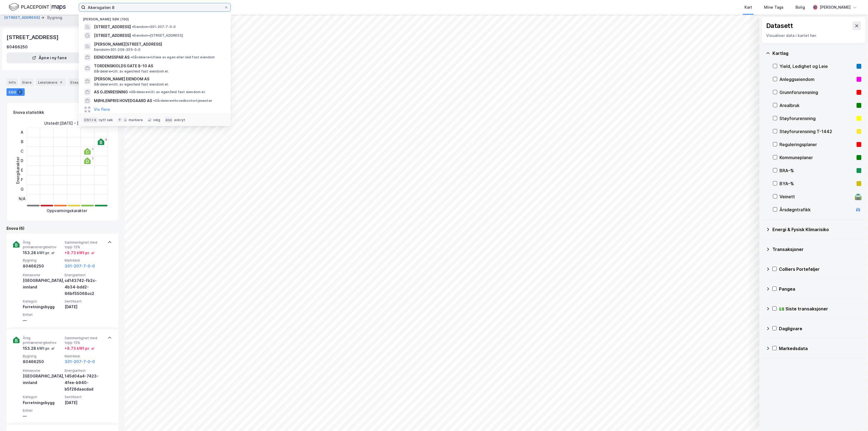 The height and width of the screenshot is (431, 868). What do you see at coordinates (156, 120) in the screenshot?
I see `div: velg` at bounding box center [156, 120].